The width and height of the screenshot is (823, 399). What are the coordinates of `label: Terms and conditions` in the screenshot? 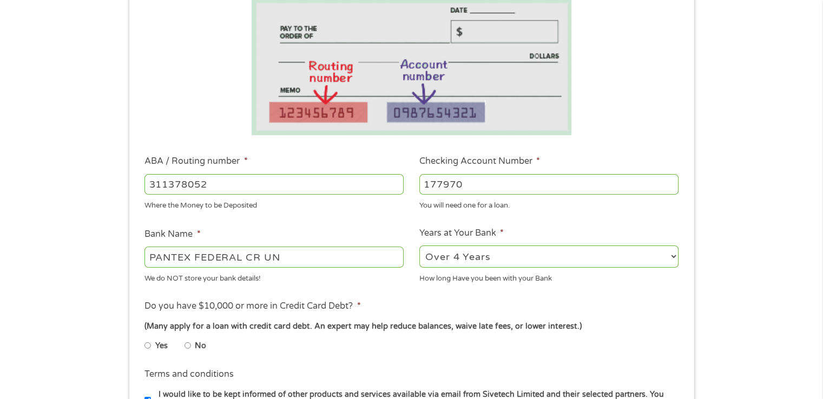 It's located at (189, 375).